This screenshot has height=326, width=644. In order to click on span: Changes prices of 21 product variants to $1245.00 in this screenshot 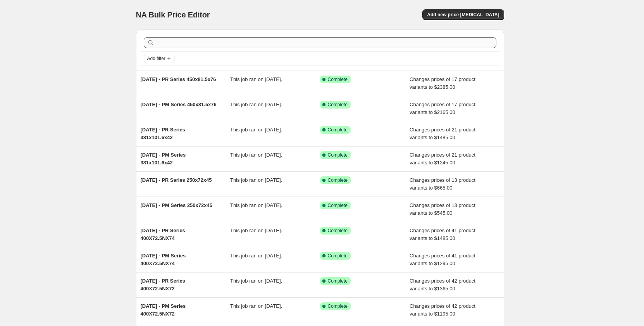, I will do `click(442, 159)`.